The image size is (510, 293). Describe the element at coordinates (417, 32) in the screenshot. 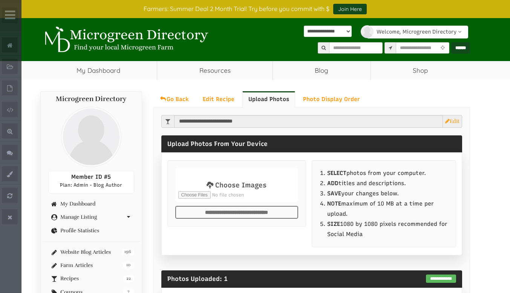

I see `a: Welcome, Microgreen Directory` at that location.